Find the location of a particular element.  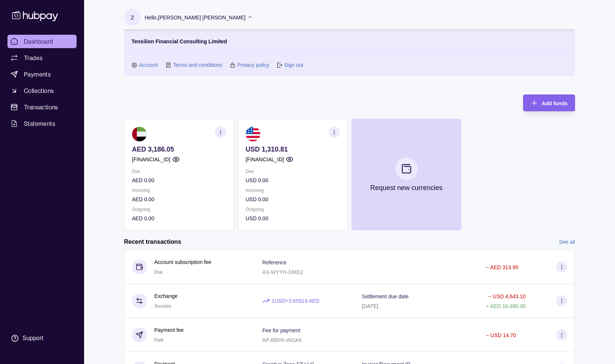

p: Request new currencies is located at coordinates (406, 188).